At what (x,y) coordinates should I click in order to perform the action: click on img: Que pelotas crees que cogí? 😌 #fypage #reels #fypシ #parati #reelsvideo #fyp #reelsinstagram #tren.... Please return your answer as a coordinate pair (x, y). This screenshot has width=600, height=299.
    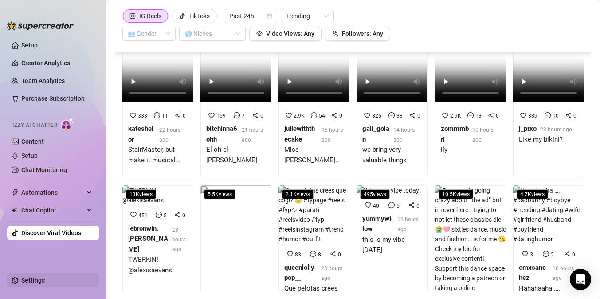
    Looking at the image, I should click on (314, 215).